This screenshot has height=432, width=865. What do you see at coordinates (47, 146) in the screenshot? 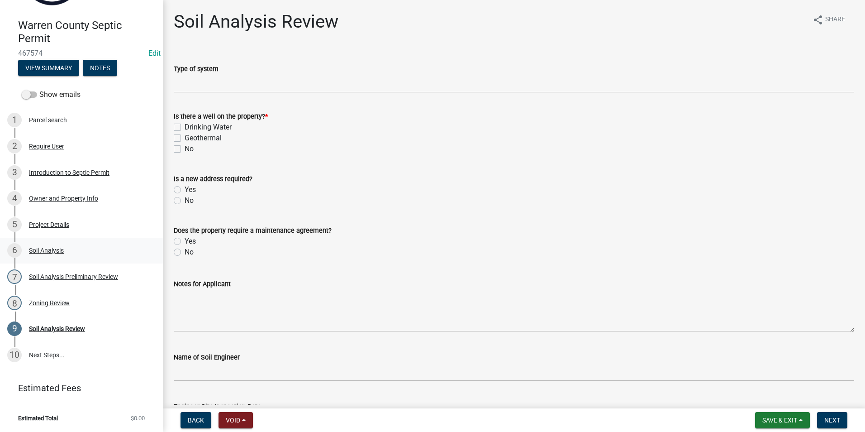
I see `div: Require User` at bounding box center [47, 146].